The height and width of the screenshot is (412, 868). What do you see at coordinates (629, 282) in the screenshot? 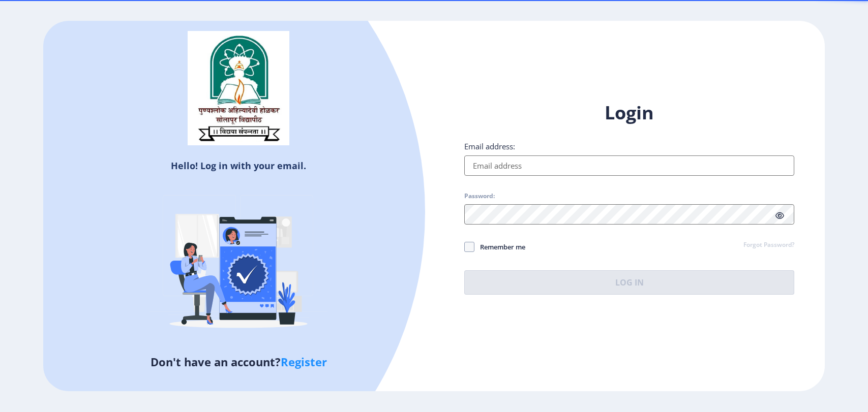
I see `button: Log In` at bounding box center [629, 282].